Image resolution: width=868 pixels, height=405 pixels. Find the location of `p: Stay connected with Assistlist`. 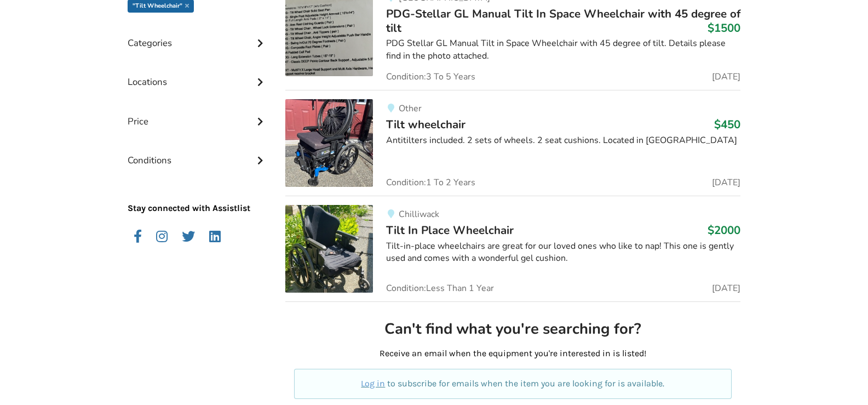

p: Stay connected with Assistlist is located at coordinates (197, 193).